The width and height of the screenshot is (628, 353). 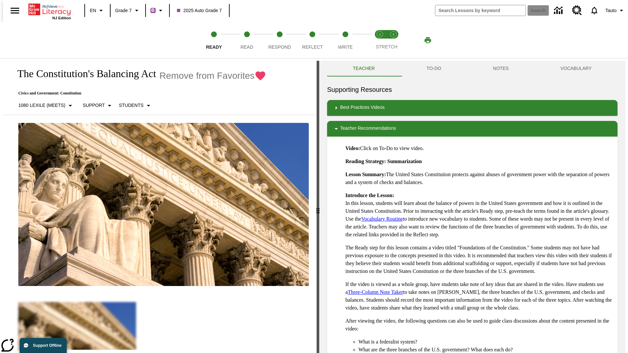 What do you see at coordinates (207, 76) in the screenshot?
I see `span: Remove from Favorites` at bounding box center [207, 76].